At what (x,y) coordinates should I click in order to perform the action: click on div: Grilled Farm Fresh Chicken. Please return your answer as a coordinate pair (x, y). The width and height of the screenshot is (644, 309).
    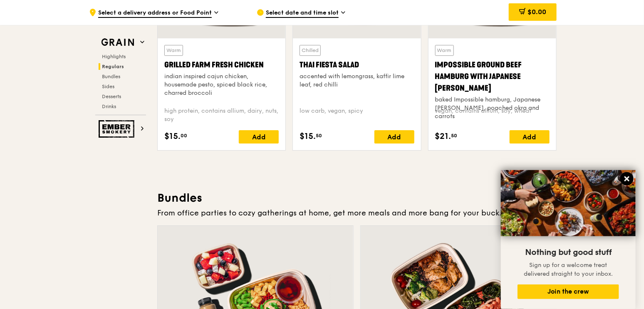
    Looking at the image, I should click on (221, 65).